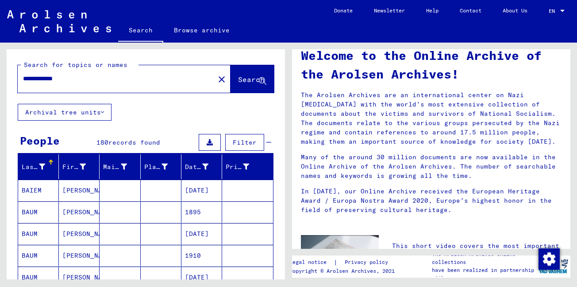 The width and height of the screenshot is (577, 287). Describe the element at coordinates (102, 142) in the screenshot. I see `span: 180` at that location.